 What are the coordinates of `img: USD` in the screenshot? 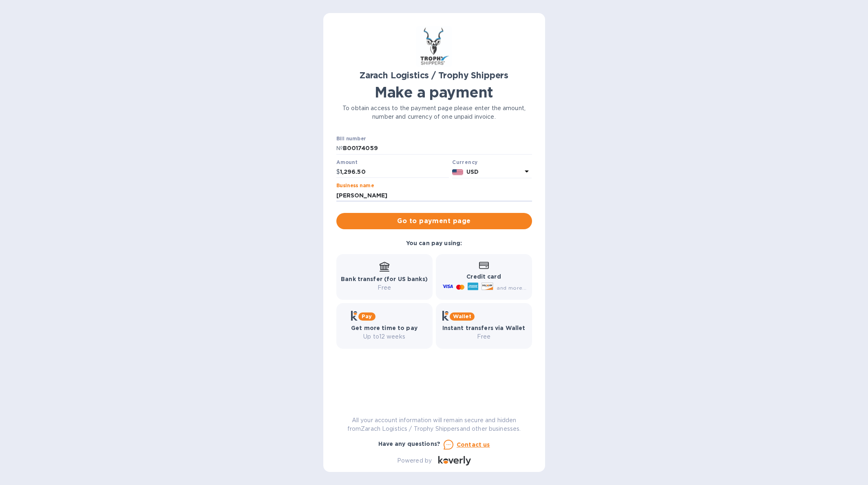 It's located at (458, 172).